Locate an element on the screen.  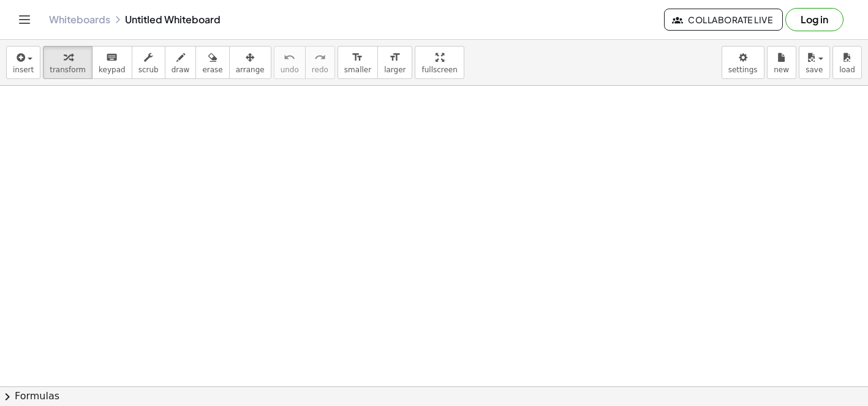
button: Log in is located at coordinates (814, 20).